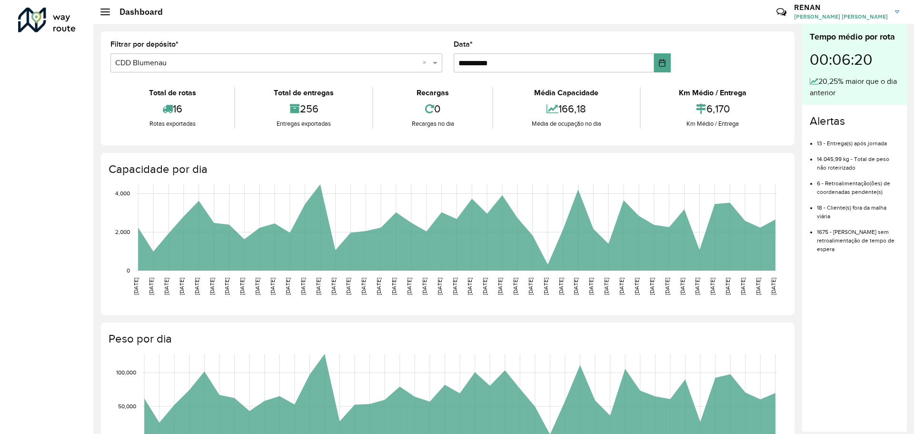 The height and width of the screenshot is (434, 914). Describe the element at coordinates (566, 109) in the screenshot. I see `div: 166,18` at that location.